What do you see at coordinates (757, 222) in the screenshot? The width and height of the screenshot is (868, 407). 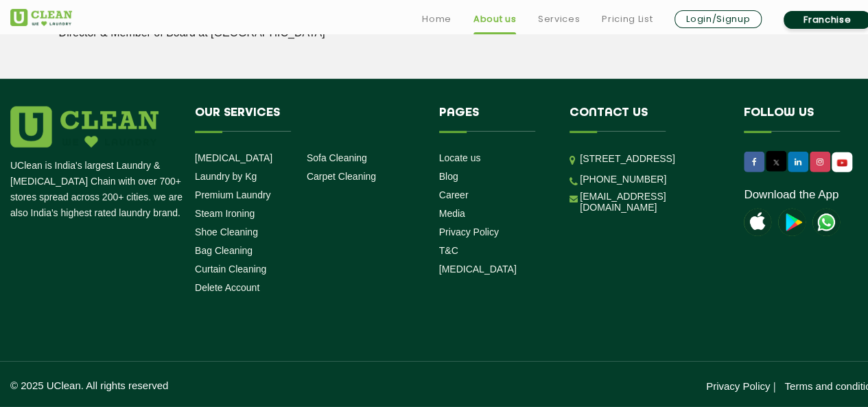 I see `img: apple-icon.png` at bounding box center [757, 222].